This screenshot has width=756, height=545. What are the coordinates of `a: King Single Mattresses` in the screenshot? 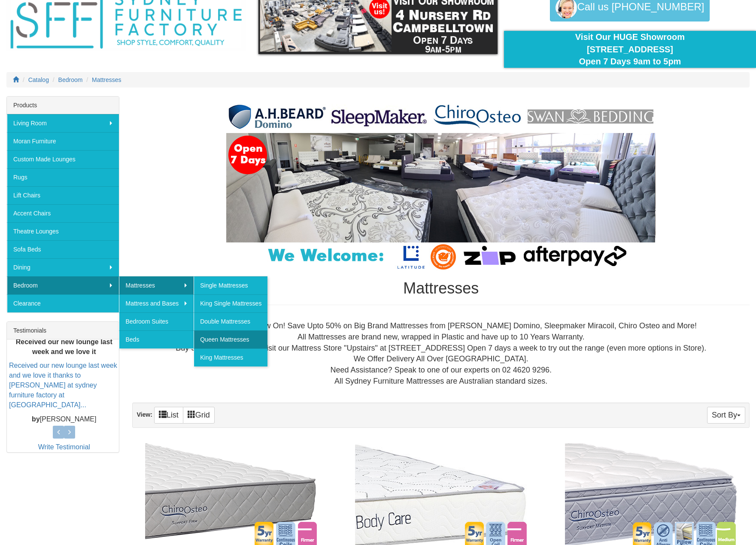 It's located at (231, 303).